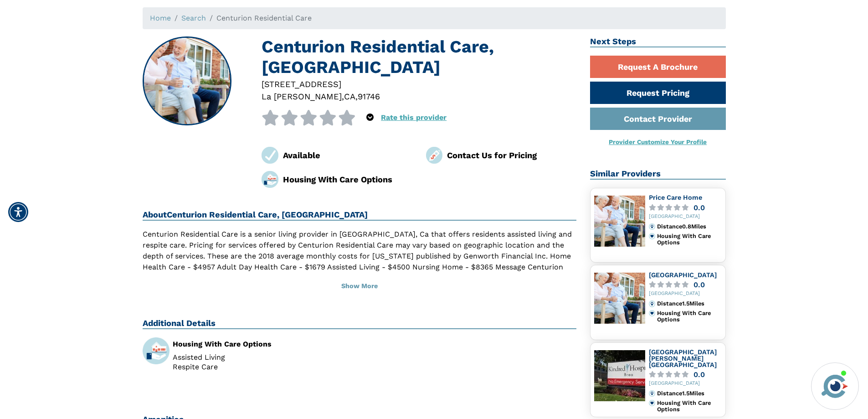 This screenshot has width=868, height=419. I want to click on a: Price Care Home, so click(675, 197).